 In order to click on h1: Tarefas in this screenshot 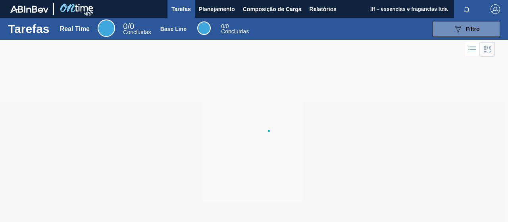, I will do `click(29, 29)`.